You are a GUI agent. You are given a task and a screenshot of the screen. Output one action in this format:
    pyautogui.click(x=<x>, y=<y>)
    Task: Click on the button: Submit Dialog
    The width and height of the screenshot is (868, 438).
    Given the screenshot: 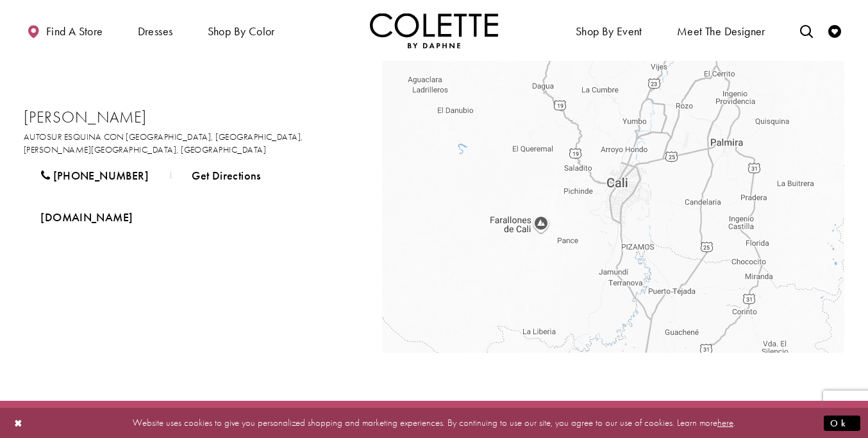 What is the action you would take?
    pyautogui.click(x=842, y=423)
    